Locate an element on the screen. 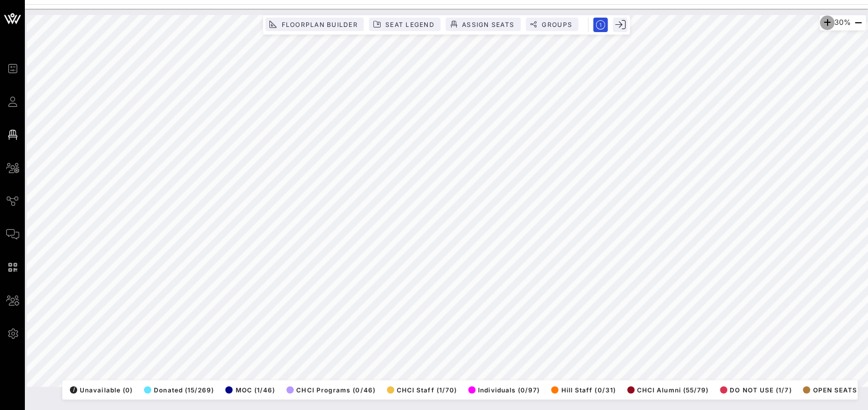  button: Groups is located at coordinates (552, 24).